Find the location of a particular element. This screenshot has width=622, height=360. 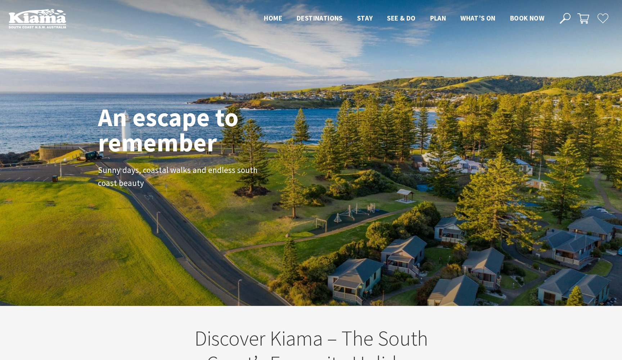

span: Book now is located at coordinates (527, 18).